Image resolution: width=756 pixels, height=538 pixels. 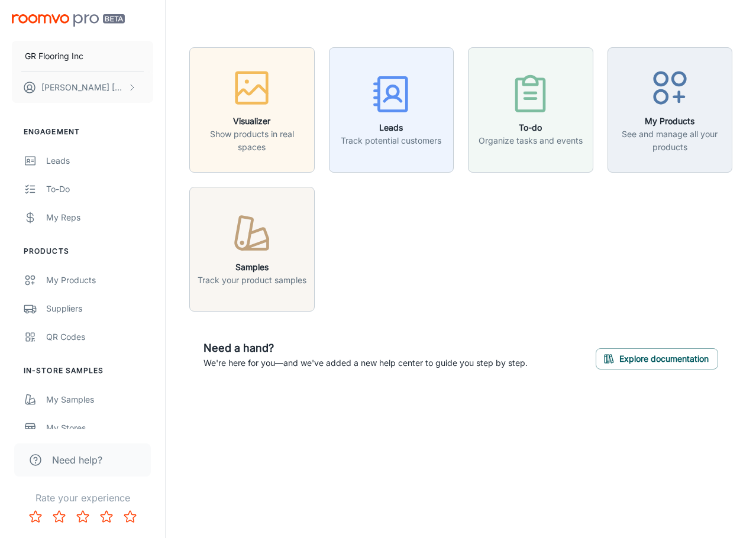 What do you see at coordinates (100, 218) in the screenshot?
I see `div: My Reps` at bounding box center [100, 218].